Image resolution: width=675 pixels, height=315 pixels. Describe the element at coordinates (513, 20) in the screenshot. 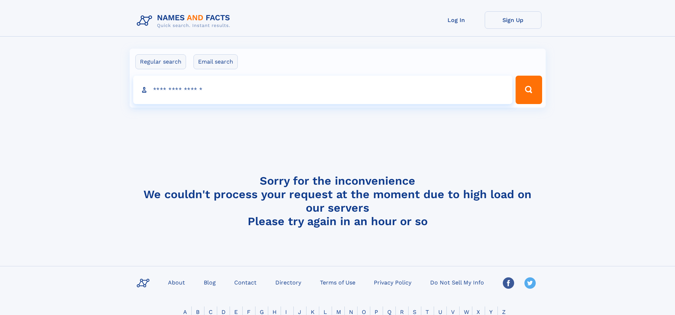

I see `a: Sign Up` at that location.